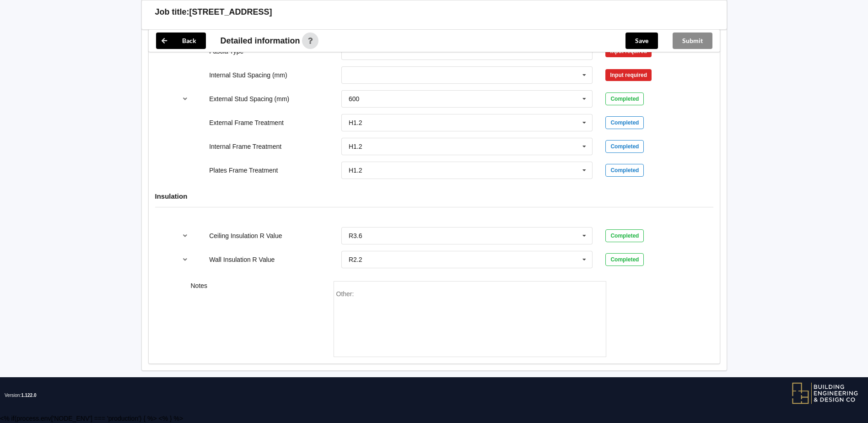  I want to click on form: notes-field, so click(470, 319).